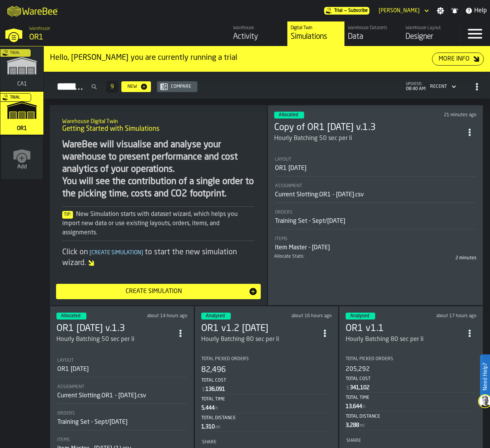  I want to click on div: Copy of OR1 Sept/25 v.1.3, so click(368, 128).